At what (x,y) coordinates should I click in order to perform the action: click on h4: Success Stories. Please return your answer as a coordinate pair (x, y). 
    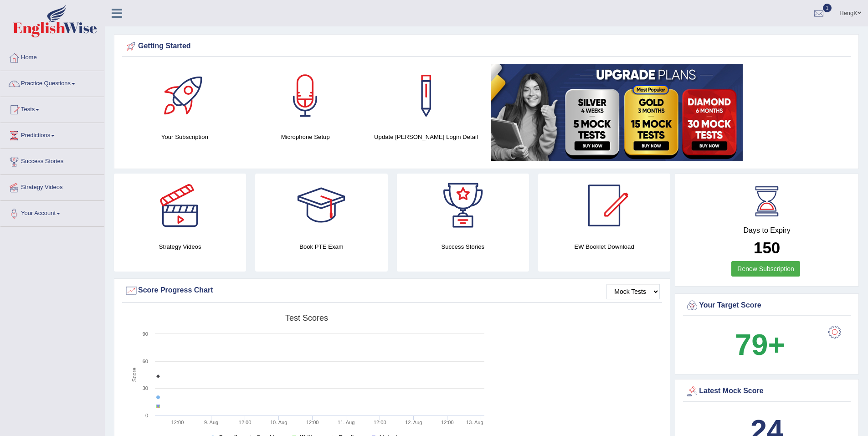
    Looking at the image, I should click on (463, 246).